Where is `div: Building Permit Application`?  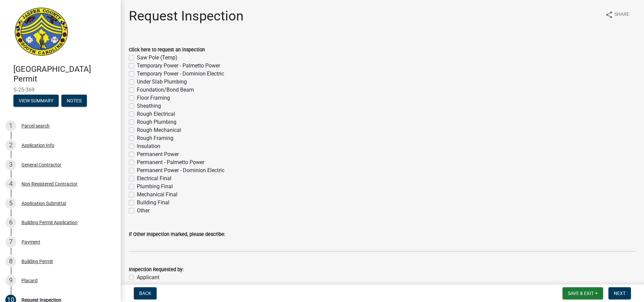
div: Building Permit Application is located at coordinates (49, 222).